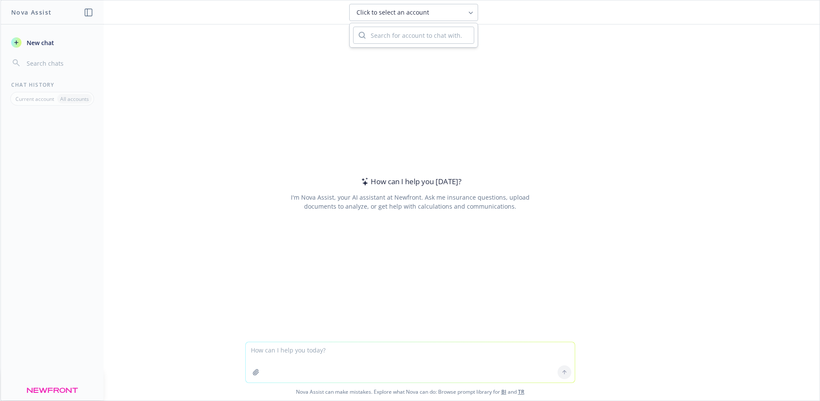 This screenshot has width=820, height=401. I want to click on span: Nova Assist can make mistakes. Explore what Nova can do: Browse prompt library for and, so click(410, 392).